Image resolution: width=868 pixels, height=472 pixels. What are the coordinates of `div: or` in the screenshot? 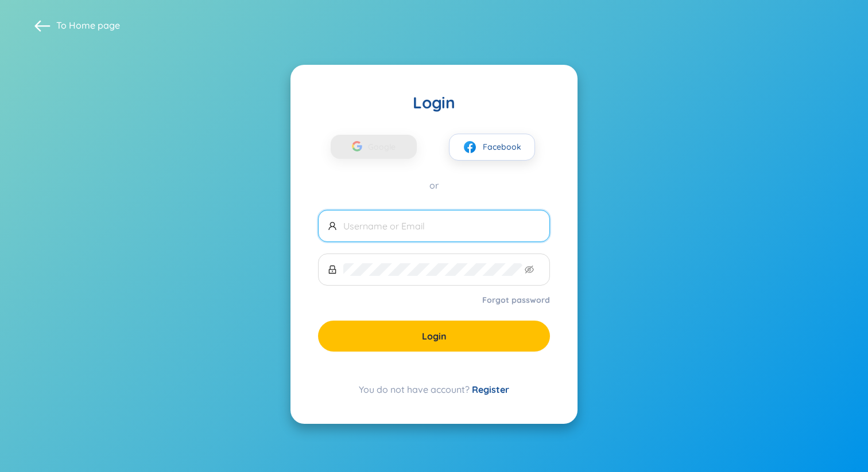 It's located at (434, 185).